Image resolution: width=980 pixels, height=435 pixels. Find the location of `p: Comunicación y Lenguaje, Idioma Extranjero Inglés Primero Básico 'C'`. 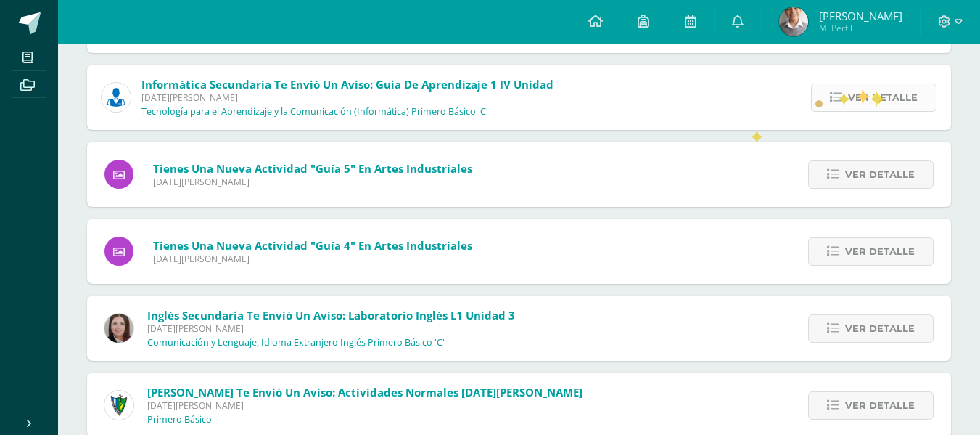

p: Comunicación y Lenguaje, Idioma Extranjero Inglés Primero Básico 'C' is located at coordinates (296, 342).